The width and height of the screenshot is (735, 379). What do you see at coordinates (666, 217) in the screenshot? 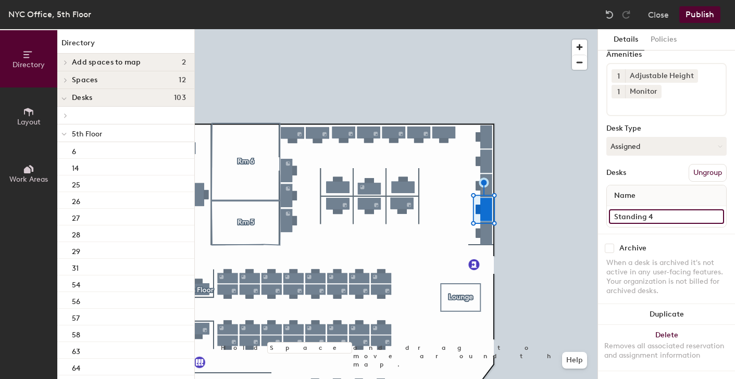
I see `input: Unnamed desk` at bounding box center [666, 217].